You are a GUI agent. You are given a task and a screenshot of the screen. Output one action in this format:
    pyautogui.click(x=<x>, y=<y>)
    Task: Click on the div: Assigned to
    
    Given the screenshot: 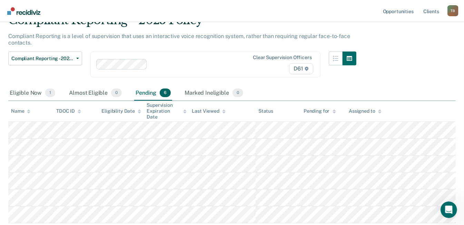 What is the action you would take?
    pyautogui.click(x=365, y=111)
    